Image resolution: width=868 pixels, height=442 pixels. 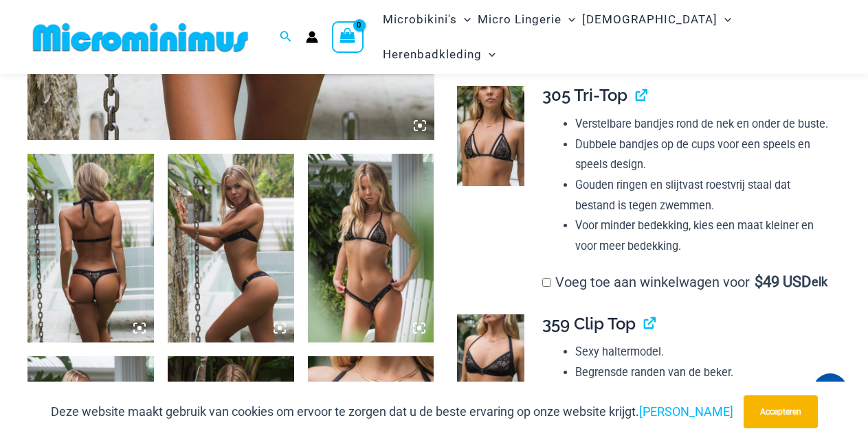 I want to click on font: 305 Tri-Top, so click(x=585, y=95).